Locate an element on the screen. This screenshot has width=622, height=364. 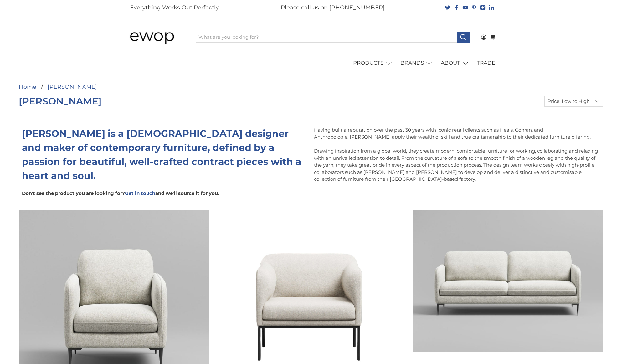
img: Annecy Medium Sofa is located at coordinates (508, 281).